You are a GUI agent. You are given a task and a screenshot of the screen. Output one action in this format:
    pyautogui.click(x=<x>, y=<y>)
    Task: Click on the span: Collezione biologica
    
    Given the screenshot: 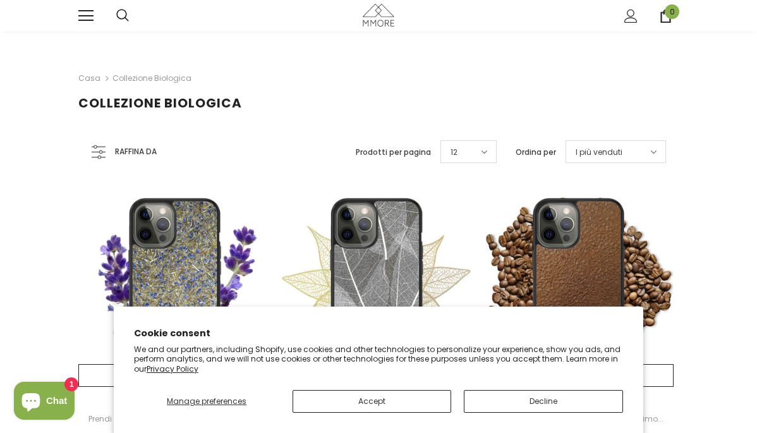 What is the action you would take?
    pyautogui.click(x=160, y=103)
    